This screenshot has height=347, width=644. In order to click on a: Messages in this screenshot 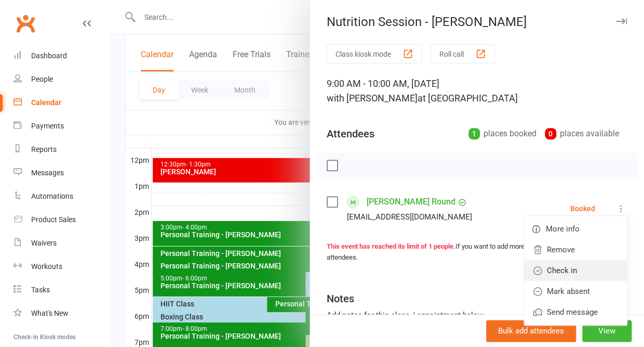, I will do `click(61, 173)`.